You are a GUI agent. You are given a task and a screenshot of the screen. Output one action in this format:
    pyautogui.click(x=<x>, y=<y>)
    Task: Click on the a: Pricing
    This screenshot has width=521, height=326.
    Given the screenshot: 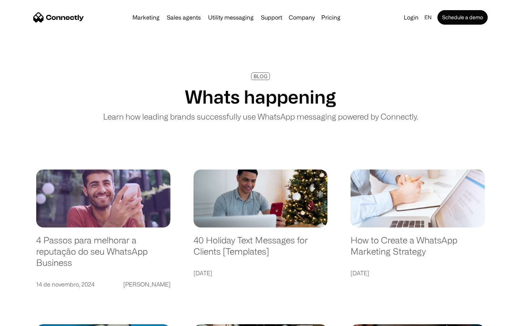 What is the action you would take?
    pyautogui.click(x=331, y=17)
    